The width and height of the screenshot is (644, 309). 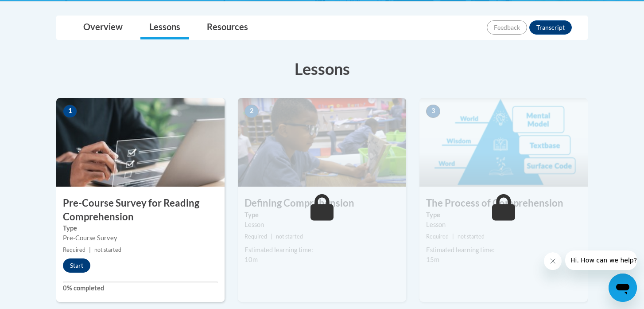 I want to click on a: Overview, so click(x=103, y=27).